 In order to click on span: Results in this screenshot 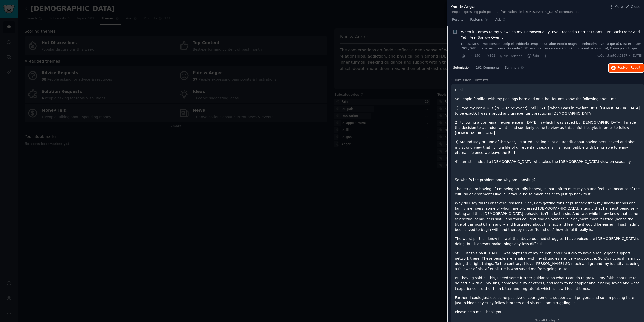, I will do `click(458, 20)`.